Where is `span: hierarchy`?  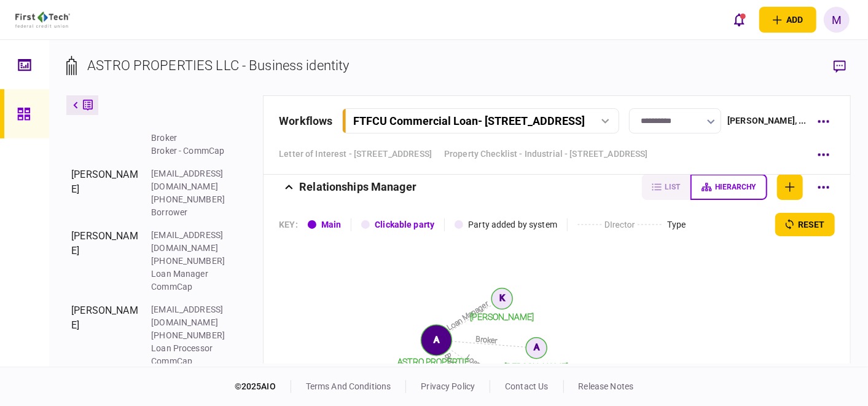
span: hierarchy is located at coordinates (736, 187).